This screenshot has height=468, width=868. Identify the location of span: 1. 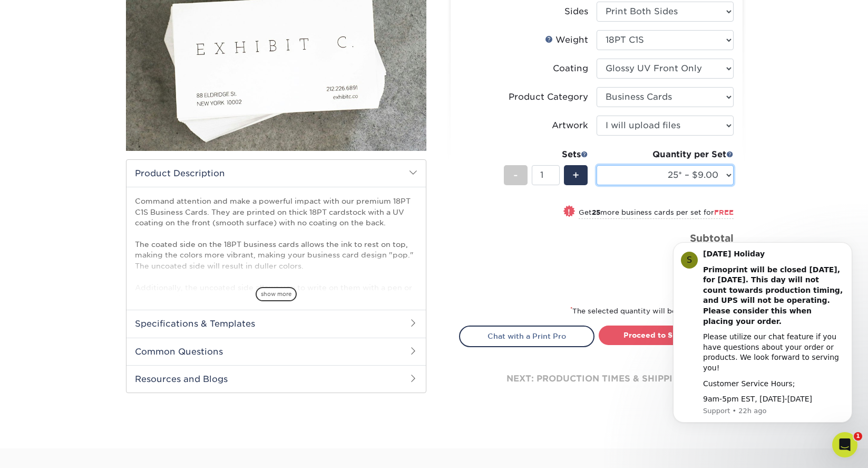
(858, 436).